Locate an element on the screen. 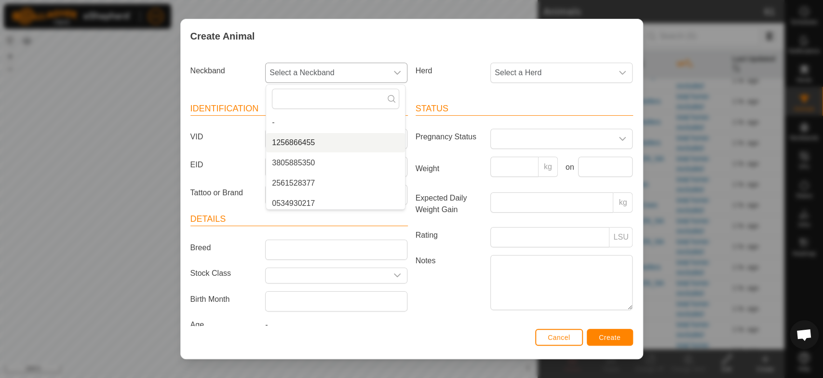 The image size is (823, 378). span: 1256866455 is located at coordinates (293, 143).